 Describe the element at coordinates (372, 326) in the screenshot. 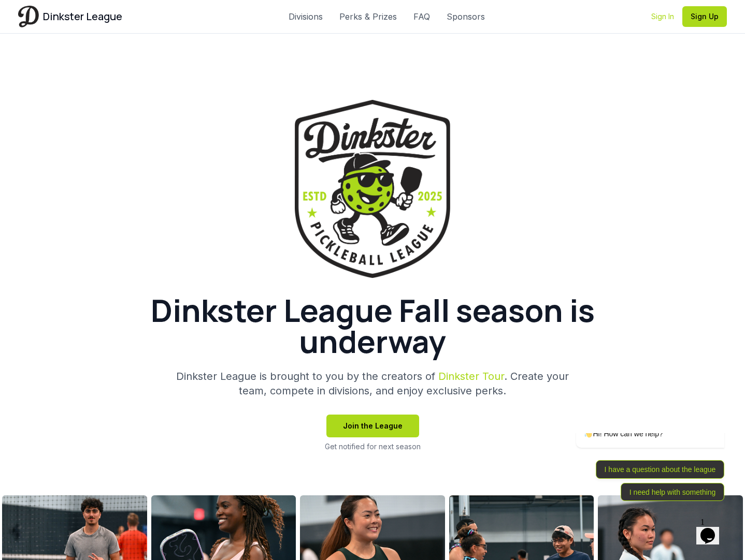

I see `h1: Dinkster League Fall season is underway` at that location.